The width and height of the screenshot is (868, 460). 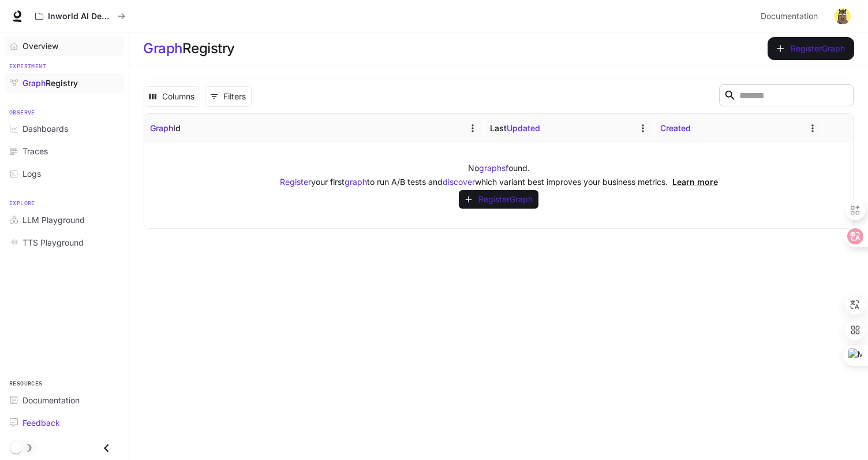 I want to click on a: Overview, so click(x=64, y=46).